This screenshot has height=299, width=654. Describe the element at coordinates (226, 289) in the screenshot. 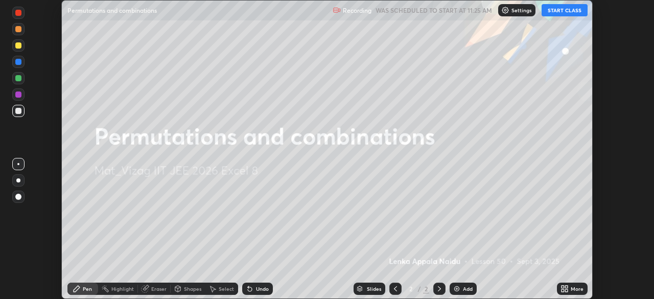

I see `div: Select` at that location.